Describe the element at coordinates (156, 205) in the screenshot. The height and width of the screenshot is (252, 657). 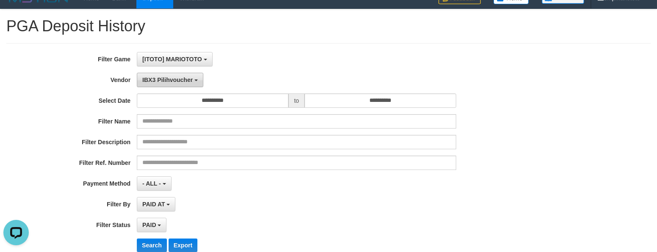
I see `button: PAID AT` at that location.